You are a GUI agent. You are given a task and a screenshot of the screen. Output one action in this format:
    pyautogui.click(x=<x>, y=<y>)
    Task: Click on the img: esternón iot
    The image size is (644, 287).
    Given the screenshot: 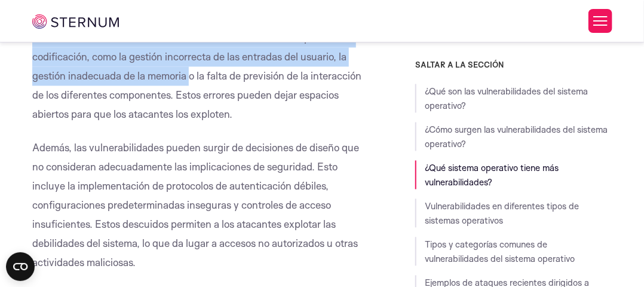 What is the action you would take?
    pyautogui.click(x=76, y=22)
    